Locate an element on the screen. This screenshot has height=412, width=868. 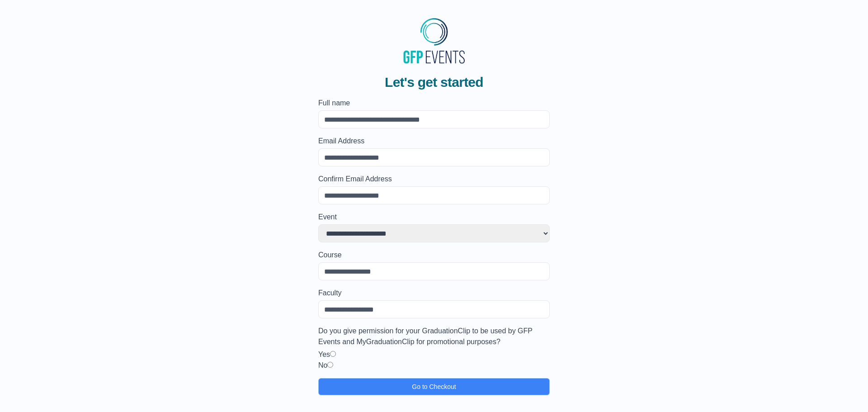
label: No is located at coordinates (323, 365).